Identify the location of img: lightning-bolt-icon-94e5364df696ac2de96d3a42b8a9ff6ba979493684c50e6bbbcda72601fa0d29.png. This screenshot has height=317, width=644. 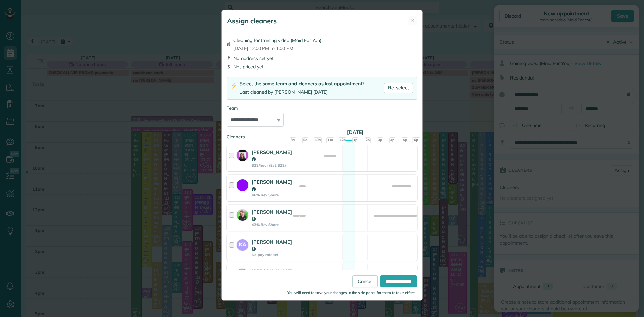
(233, 86).